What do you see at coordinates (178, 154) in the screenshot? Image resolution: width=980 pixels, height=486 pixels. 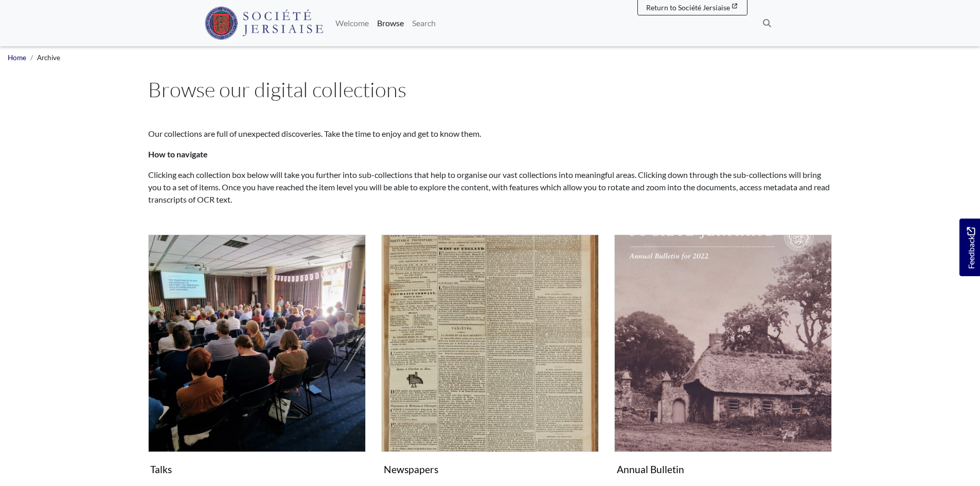 I see `strong: How to navigate` at bounding box center [178, 154].